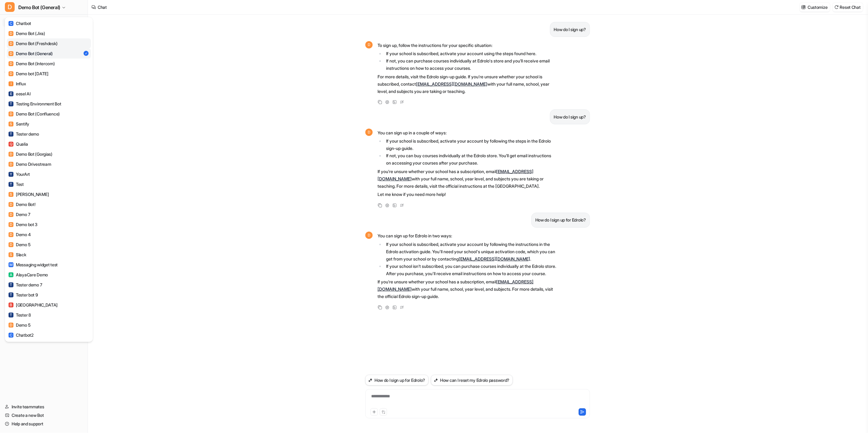 The width and height of the screenshot is (868, 433). Describe the element at coordinates (34, 114) in the screenshot. I see `div: Demo Bot (Confluence)` at that location.